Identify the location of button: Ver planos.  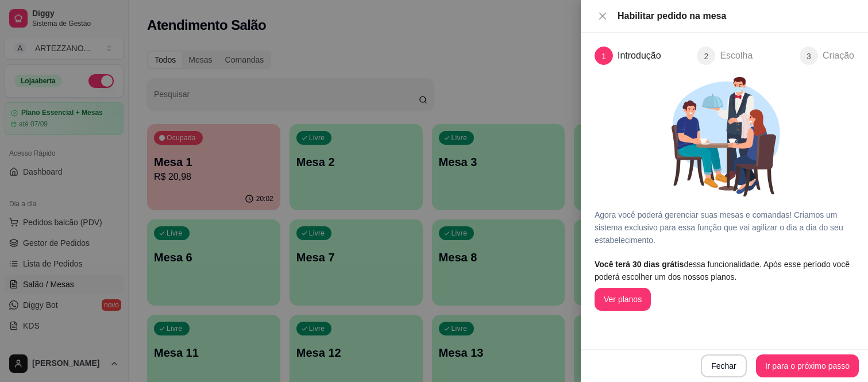
(623, 299).